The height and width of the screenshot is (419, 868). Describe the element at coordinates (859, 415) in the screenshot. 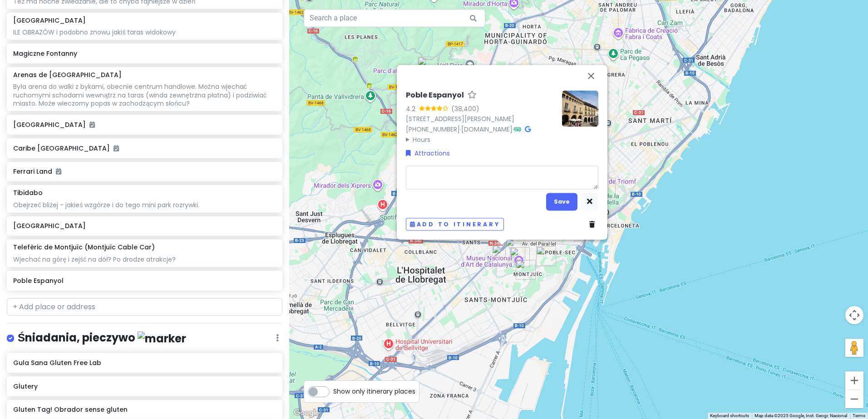

I see `a: Terms (opens in new tab)` at that location.